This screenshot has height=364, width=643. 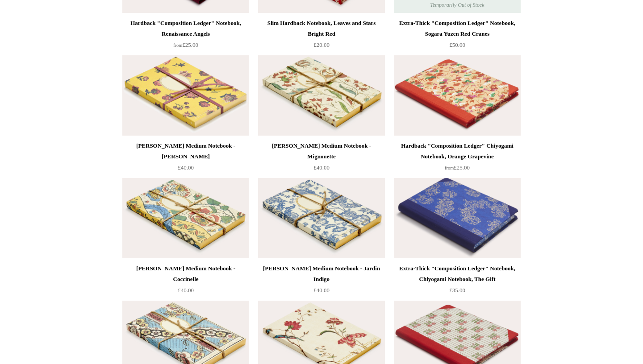 What do you see at coordinates (322, 218) in the screenshot?
I see `img: Antoinette Poisson Medium Notebook - Jardin Indigo` at bounding box center [322, 218].